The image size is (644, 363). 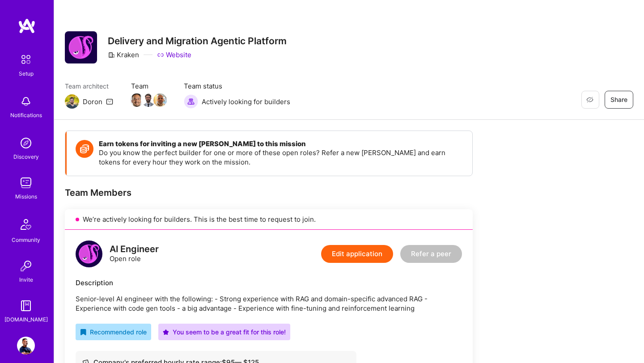 I want to click on img: Team Architect, so click(x=72, y=102).